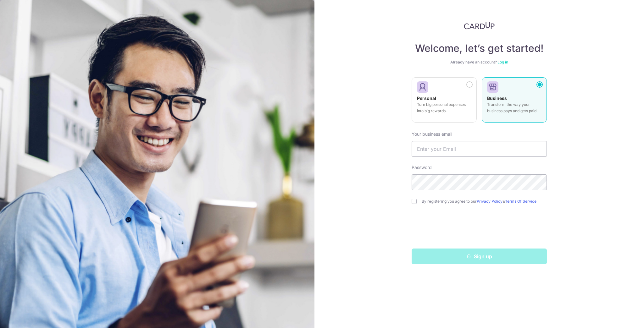 The image size is (644, 328). Describe the element at coordinates (521, 201) in the screenshot. I see `a: Terms Of Service` at that location.